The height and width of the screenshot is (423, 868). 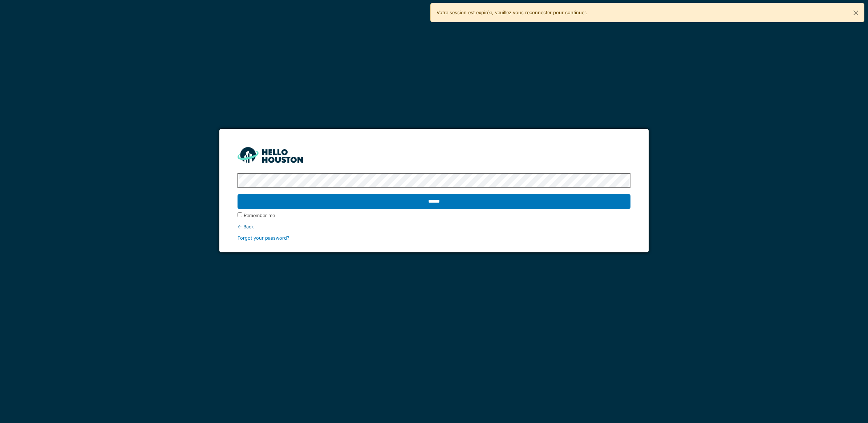 What do you see at coordinates (856, 13) in the screenshot?
I see `button: Close` at bounding box center [856, 13].